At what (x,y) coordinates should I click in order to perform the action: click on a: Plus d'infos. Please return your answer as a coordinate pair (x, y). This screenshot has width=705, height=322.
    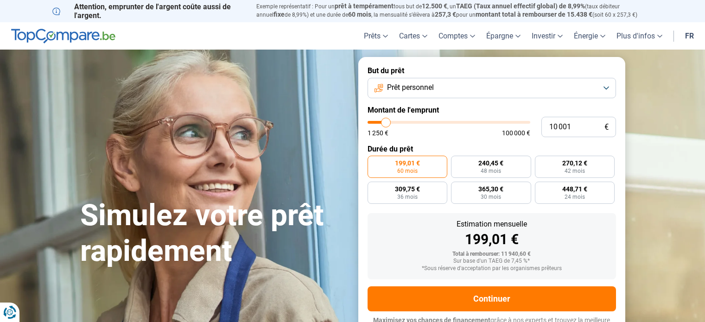
    Looking at the image, I should click on (639, 36).